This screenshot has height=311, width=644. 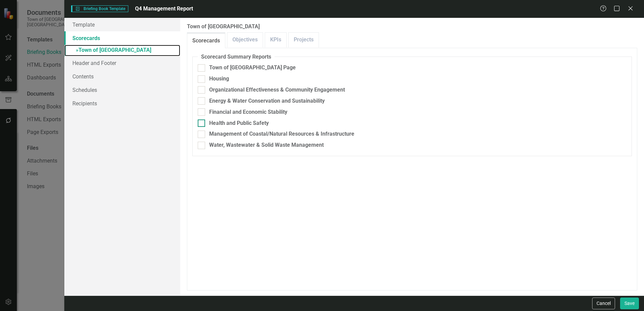 What do you see at coordinates (219, 79) in the screenshot?
I see `div: Housing` at bounding box center [219, 79].